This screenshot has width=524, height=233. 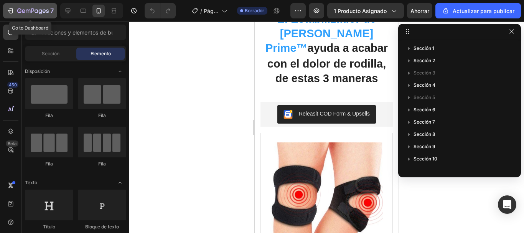 What do you see at coordinates (360, 11) in the screenshot?
I see `font: 1 producto asignado` at bounding box center [360, 11].